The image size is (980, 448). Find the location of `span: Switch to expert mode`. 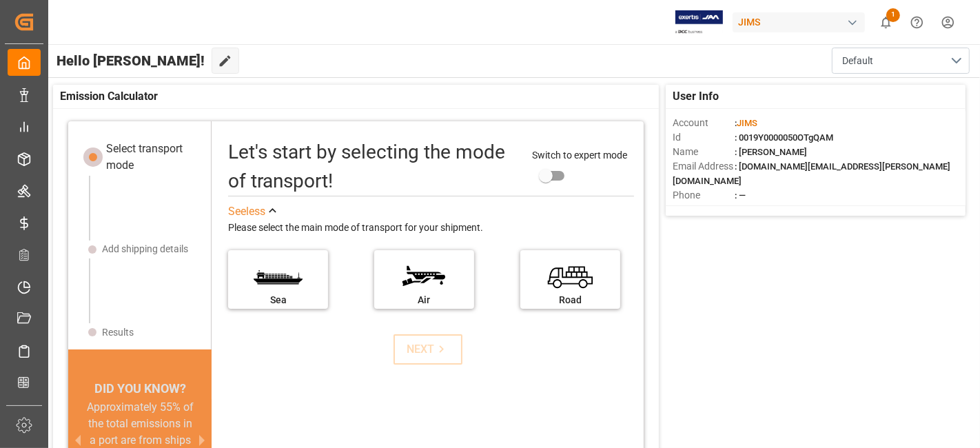

span: Switch to expert mode is located at coordinates (580, 155).